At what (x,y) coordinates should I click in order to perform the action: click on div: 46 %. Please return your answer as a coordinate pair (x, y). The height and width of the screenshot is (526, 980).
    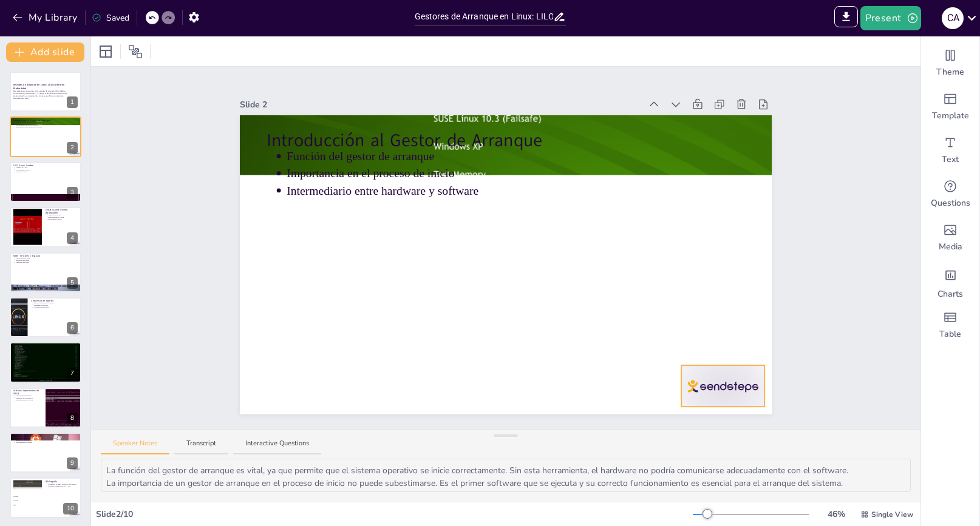
    Looking at the image, I should click on (837, 514).